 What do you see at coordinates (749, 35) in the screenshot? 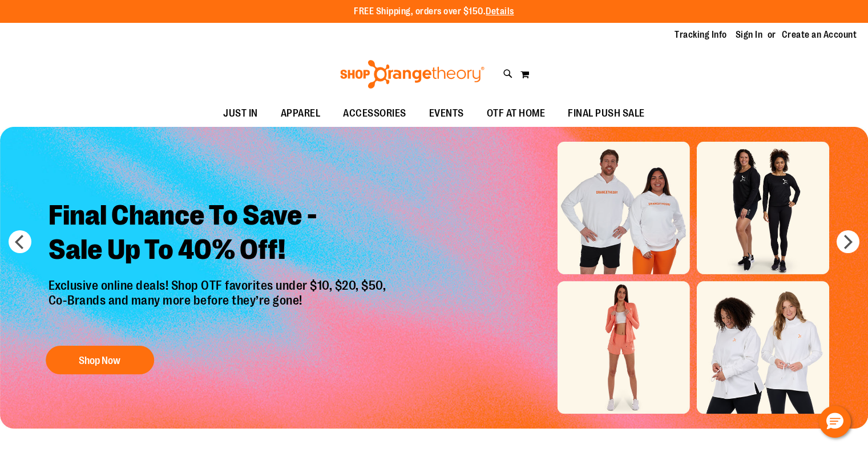
I see `a: Sign In` at bounding box center [749, 35].